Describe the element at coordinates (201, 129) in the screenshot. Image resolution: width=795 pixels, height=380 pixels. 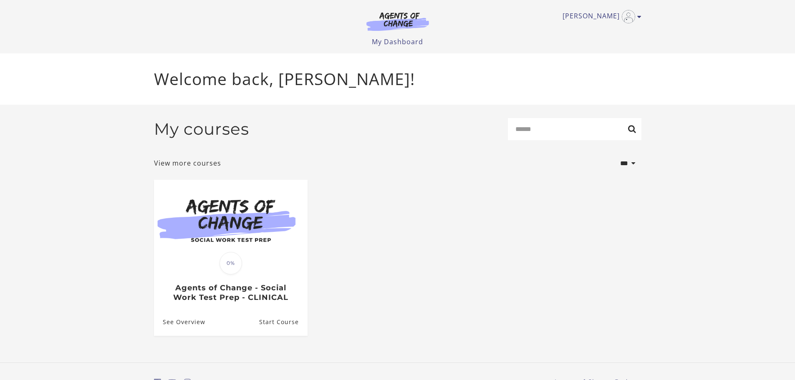
I see `h2: My courses` at that location.